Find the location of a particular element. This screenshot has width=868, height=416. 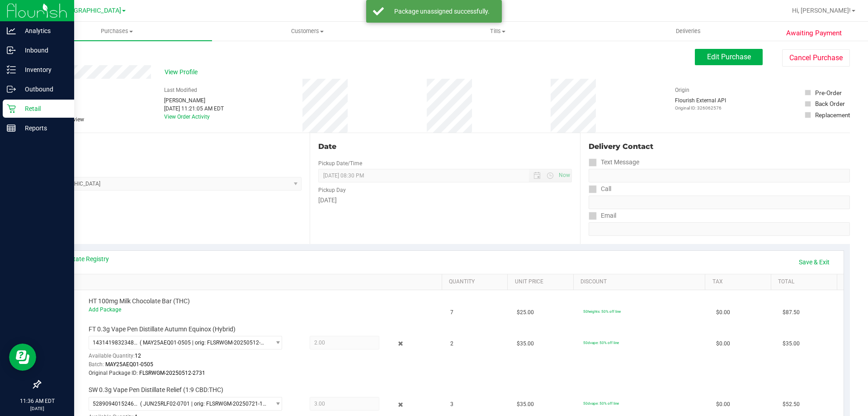

span: Batch: is located at coordinates (96, 364).